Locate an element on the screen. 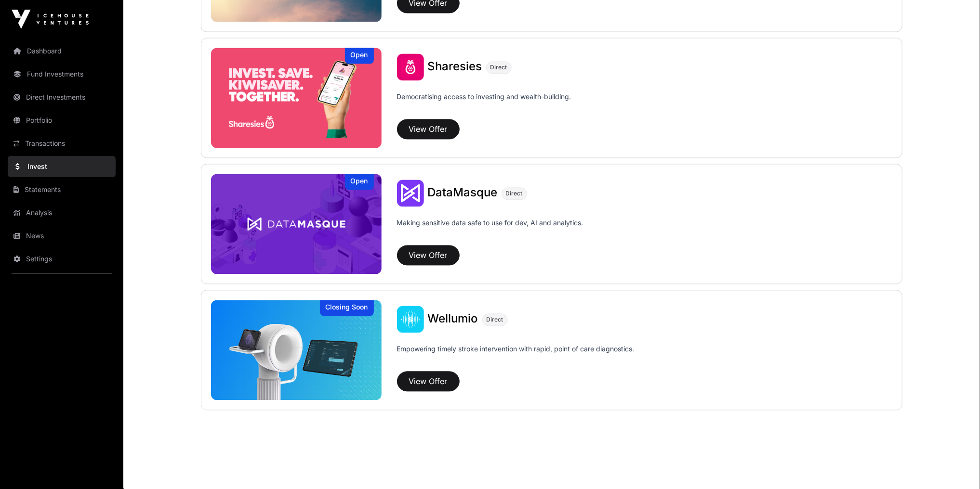 The width and height of the screenshot is (980, 489). a: DataMasqueOpen is located at coordinates (296, 224).